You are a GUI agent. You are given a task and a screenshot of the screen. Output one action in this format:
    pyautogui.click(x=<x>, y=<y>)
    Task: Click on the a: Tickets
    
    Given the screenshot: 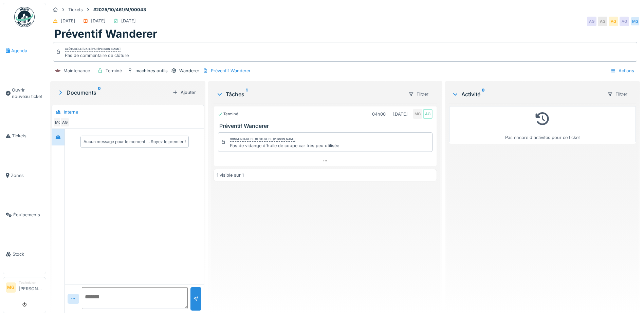 What is the action you would take?
    pyautogui.click(x=24, y=136)
    